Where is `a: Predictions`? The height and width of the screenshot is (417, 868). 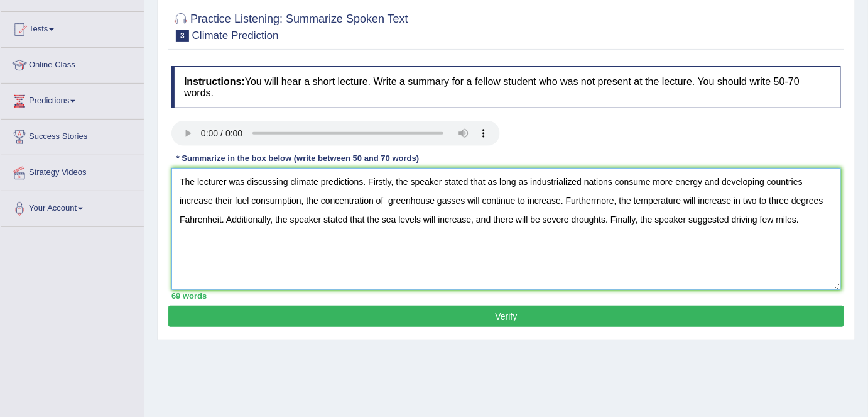
a: Predictions is located at coordinates (73, 99).